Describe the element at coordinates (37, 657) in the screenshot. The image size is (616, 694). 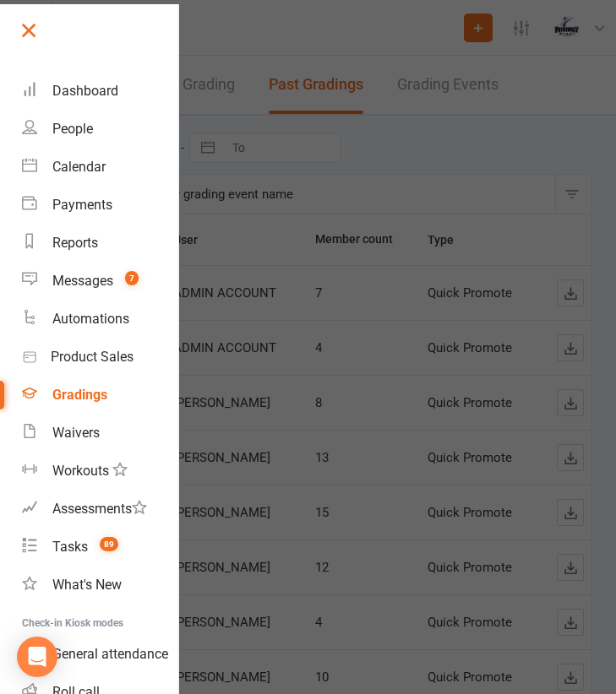
I see `div: Open Intercom Messenger` at that location.